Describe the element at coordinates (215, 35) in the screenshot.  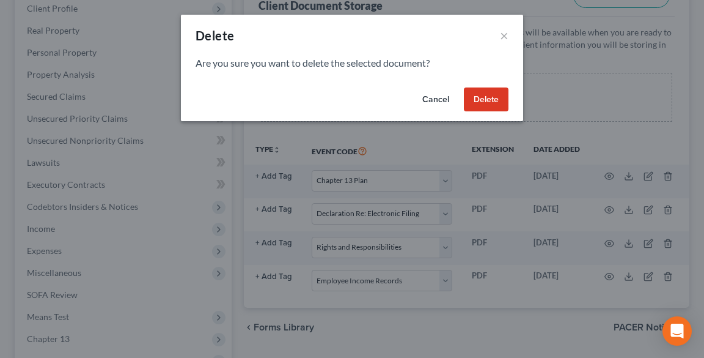
I see `div: Delete` at that location.